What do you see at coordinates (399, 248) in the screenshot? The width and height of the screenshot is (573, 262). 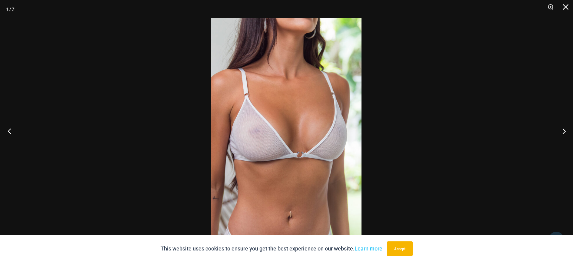 I see `button: Accept` at bounding box center [399, 248].